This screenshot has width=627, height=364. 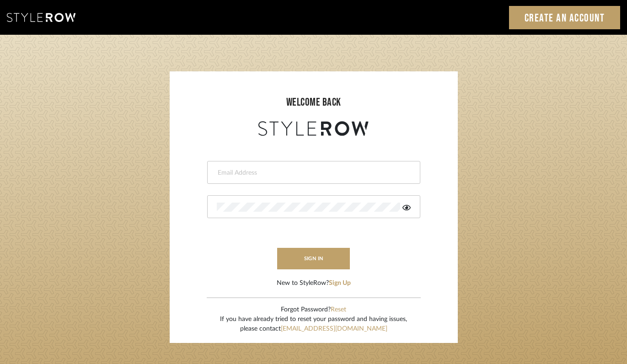 What do you see at coordinates (313, 324) in the screenshot?
I see `div: If you have already tried to reset your password and having issues, please contact` at bounding box center [313, 324].